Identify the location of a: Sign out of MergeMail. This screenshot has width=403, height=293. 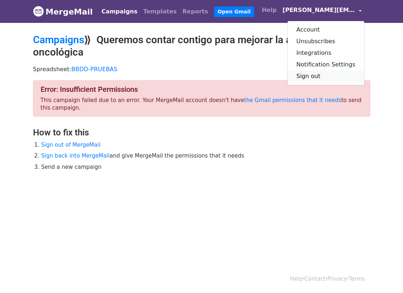
(71, 145).